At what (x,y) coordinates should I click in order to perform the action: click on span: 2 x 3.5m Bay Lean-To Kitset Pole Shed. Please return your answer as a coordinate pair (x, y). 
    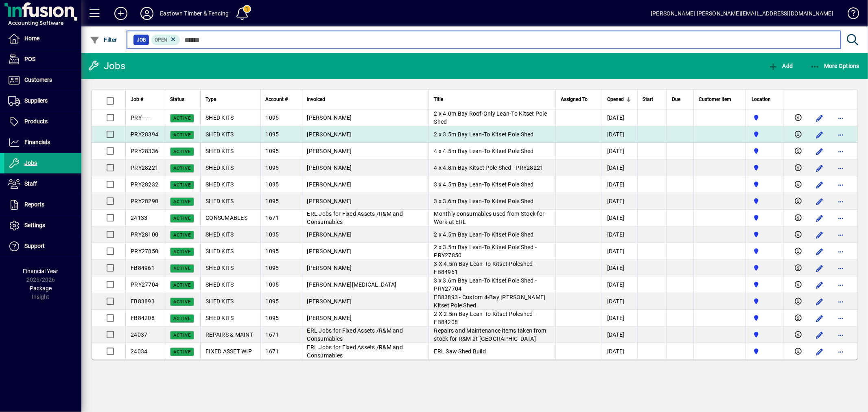
    Looking at the image, I should click on (484, 134).